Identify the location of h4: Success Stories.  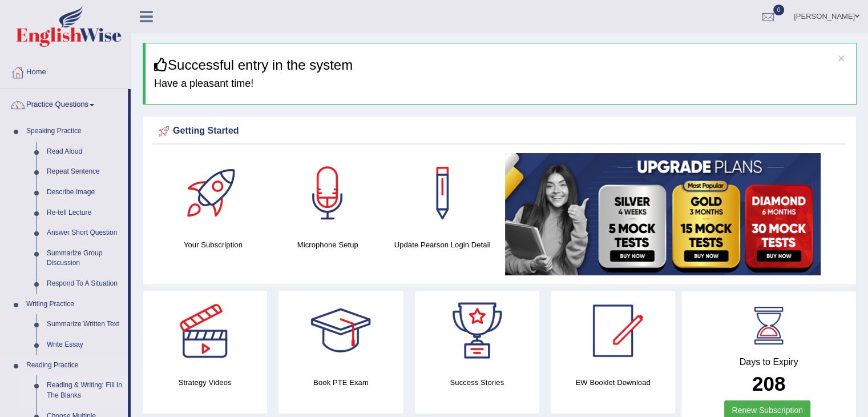
(478, 382).